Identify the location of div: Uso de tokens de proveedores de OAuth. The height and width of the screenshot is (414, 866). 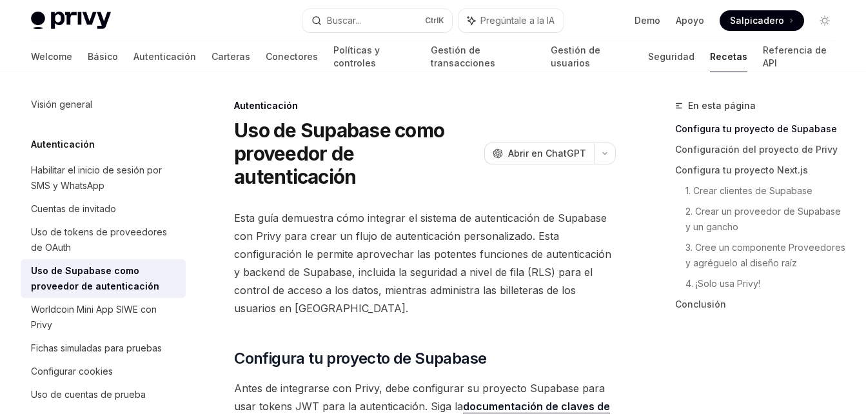
(104, 240).